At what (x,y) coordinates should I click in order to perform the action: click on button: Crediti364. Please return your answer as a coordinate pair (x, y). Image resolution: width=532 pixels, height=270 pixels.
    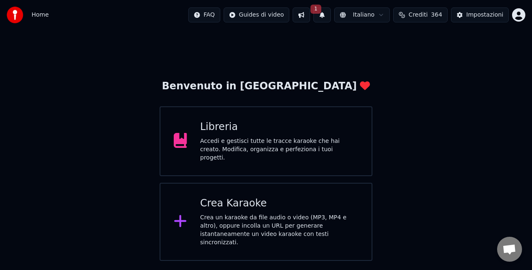
    Looking at the image, I should click on (420, 15).